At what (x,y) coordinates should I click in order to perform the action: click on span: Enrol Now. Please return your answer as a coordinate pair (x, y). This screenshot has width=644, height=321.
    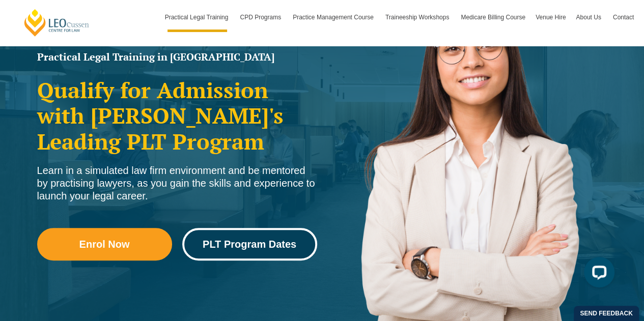
    Looking at the image, I should click on (104, 244).